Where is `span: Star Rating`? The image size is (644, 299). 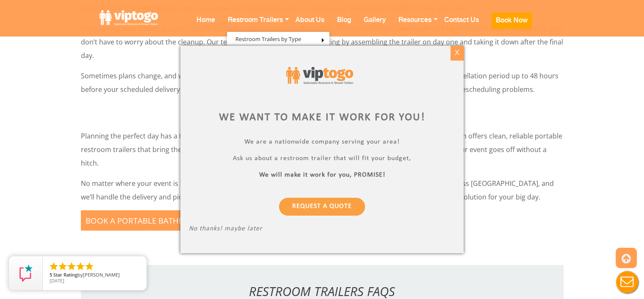 span: Star Rating is located at coordinates (65, 274).